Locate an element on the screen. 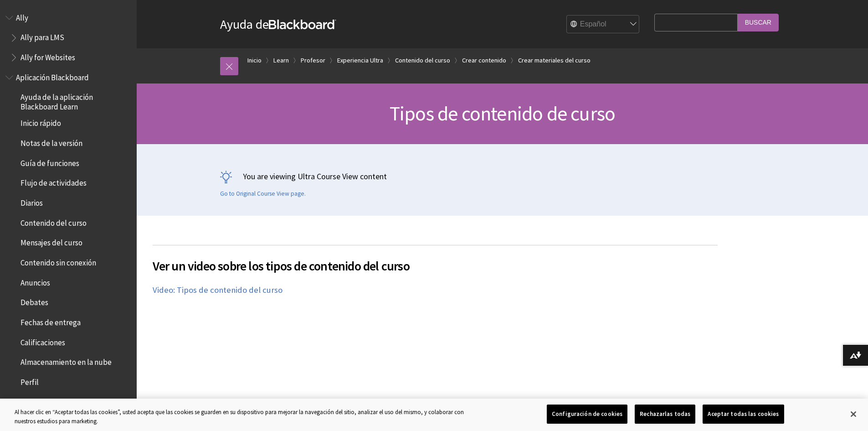  a: Go to Original Course View page. is located at coordinates (263, 194).